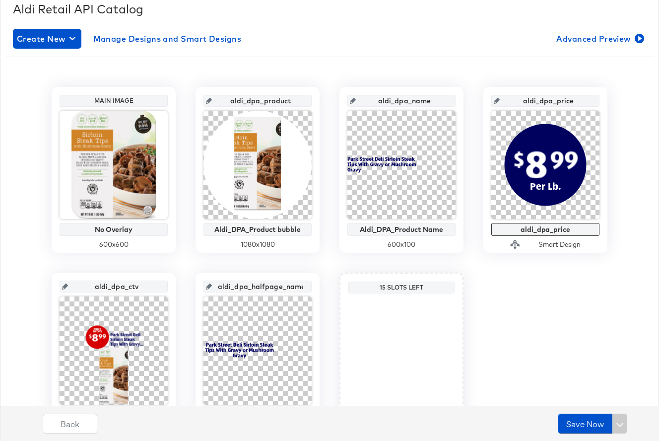 The width and height of the screenshot is (659, 441). What do you see at coordinates (114, 229) in the screenshot?
I see `div: No Overlay` at bounding box center [114, 229].